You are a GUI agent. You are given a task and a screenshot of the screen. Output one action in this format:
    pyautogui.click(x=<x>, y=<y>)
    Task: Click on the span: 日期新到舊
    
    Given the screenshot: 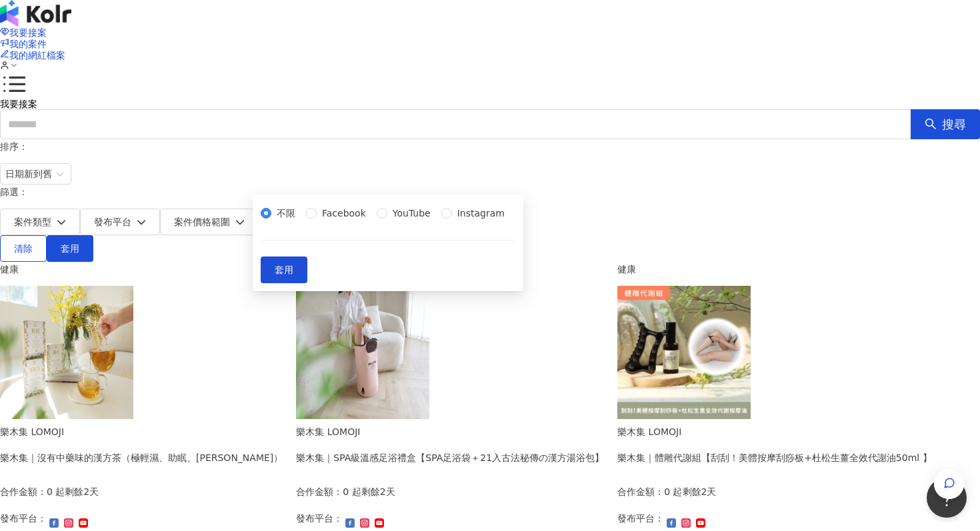 What is the action you would take?
    pyautogui.click(x=35, y=173)
    